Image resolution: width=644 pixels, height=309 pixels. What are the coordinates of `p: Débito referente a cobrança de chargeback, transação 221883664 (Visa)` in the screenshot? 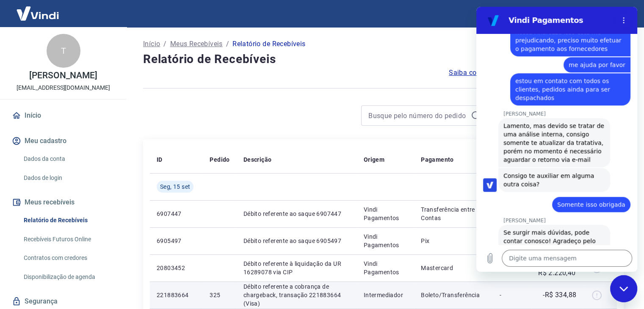 It's located at (297, 295).